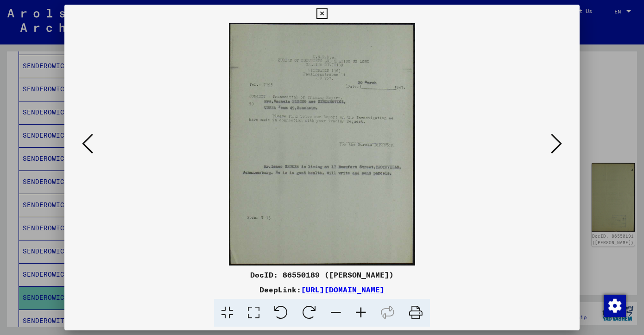  Describe the element at coordinates (322, 144) in the screenshot. I see `img: 001.jpg` at that location.